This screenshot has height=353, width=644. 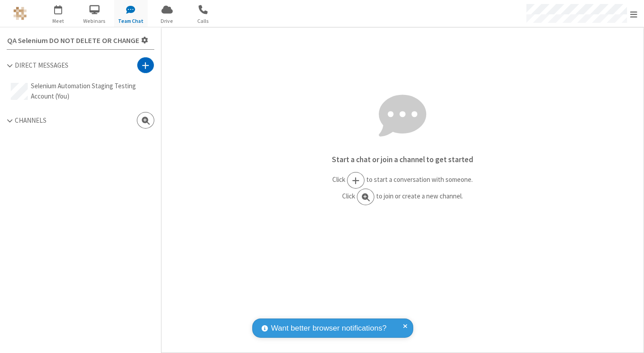 I want to click on p: Start a chat or join a channel to get started, so click(x=402, y=160).